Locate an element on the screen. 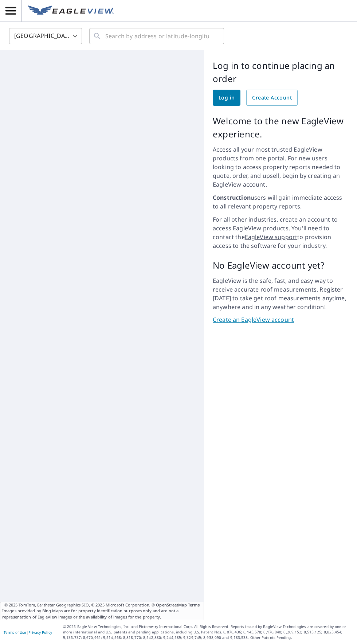 The image size is (357, 644). a: Terms is located at coordinates (194, 605).